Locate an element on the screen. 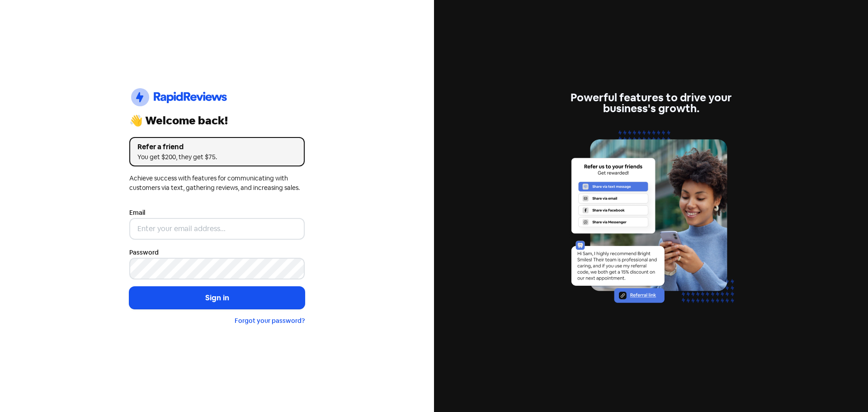  div: You get $200, they get $75. is located at coordinates (217, 157).